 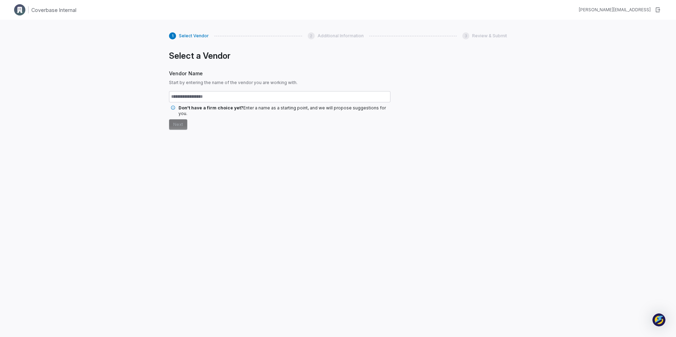 I want to click on span: Vendor Name, so click(x=280, y=73).